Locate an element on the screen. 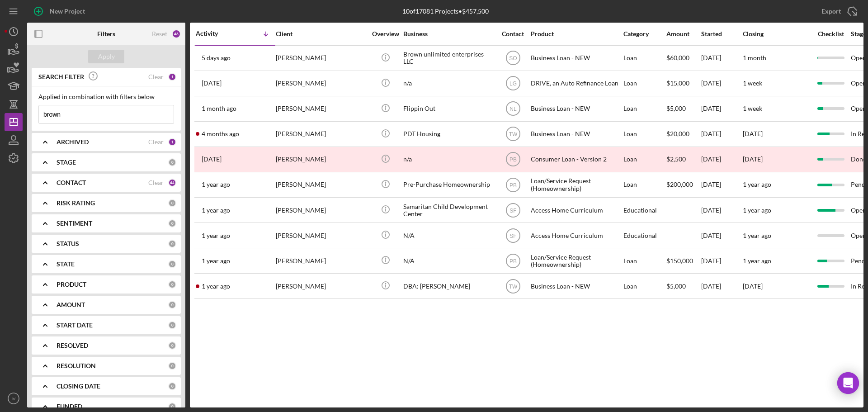  div: $2,500 is located at coordinates (683, 159).